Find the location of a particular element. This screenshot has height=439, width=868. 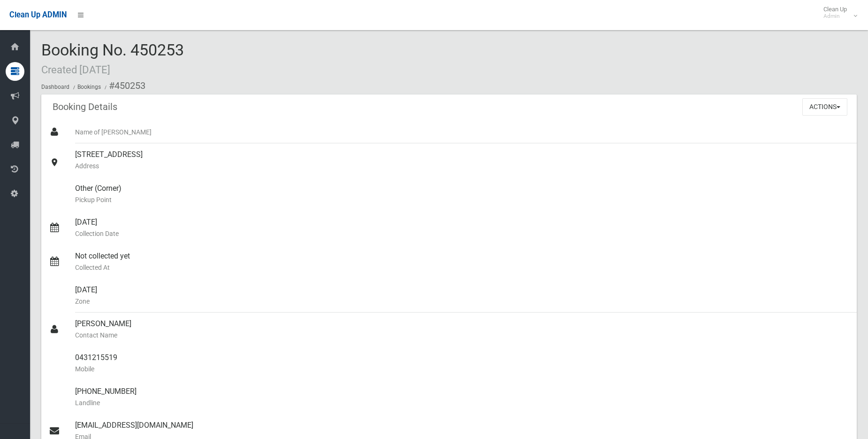

small: Contact Name is located at coordinates (463, 335).